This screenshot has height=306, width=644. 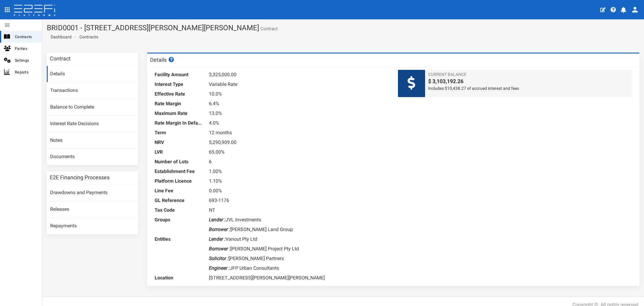 I want to click on dt: Rate Margin In Default, so click(x=179, y=123).